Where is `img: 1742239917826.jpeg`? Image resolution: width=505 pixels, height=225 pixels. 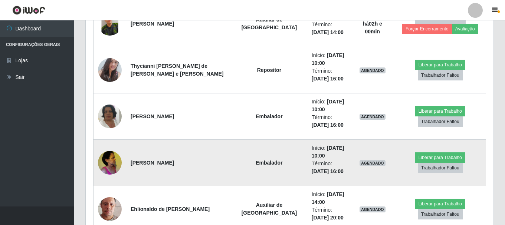
img: 1742239917826.jpeg is located at coordinates (110, 23).